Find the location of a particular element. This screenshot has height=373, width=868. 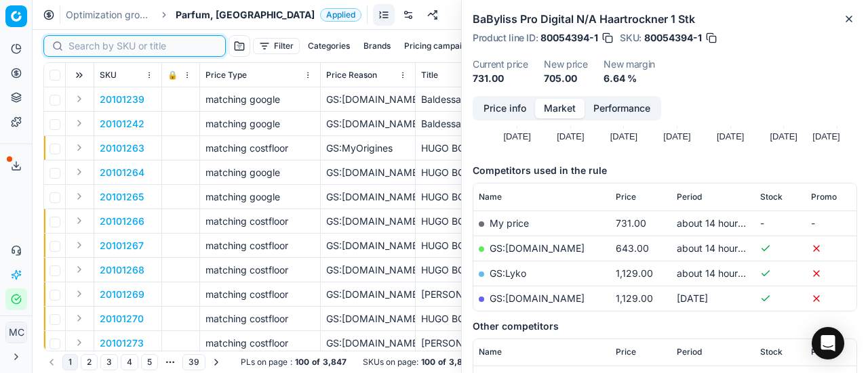

p: HUGO BOSS Boss Bottled N/A After Shave Lotion 100 ml is located at coordinates (606, 246).